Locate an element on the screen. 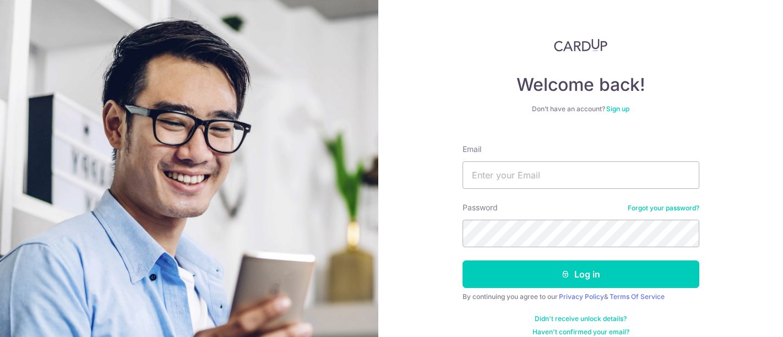 This screenshot has height=337, width=783. label: Email is located at coordinates (472, 149).